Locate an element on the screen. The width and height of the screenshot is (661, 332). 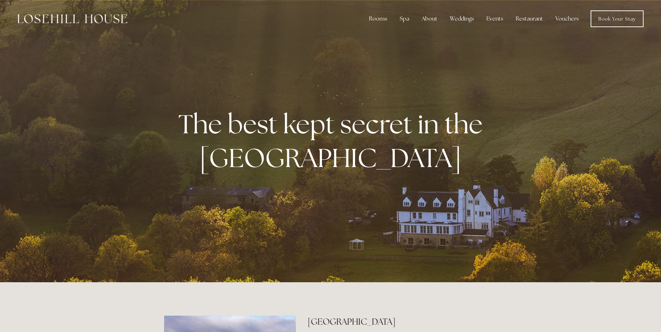
div: Spa is located at coordinates (404, 19).